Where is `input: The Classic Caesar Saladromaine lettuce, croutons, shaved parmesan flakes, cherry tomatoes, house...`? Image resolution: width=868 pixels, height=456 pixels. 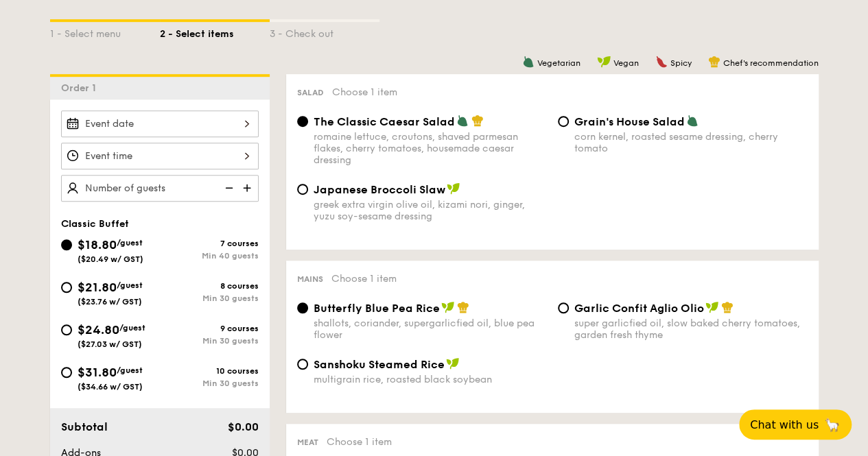 input: The Classic Caesar Saladromaine lettuce, croutons, shaved parmesan flakes, cherry tomatoes, house... is located at coordinates (303, 122).